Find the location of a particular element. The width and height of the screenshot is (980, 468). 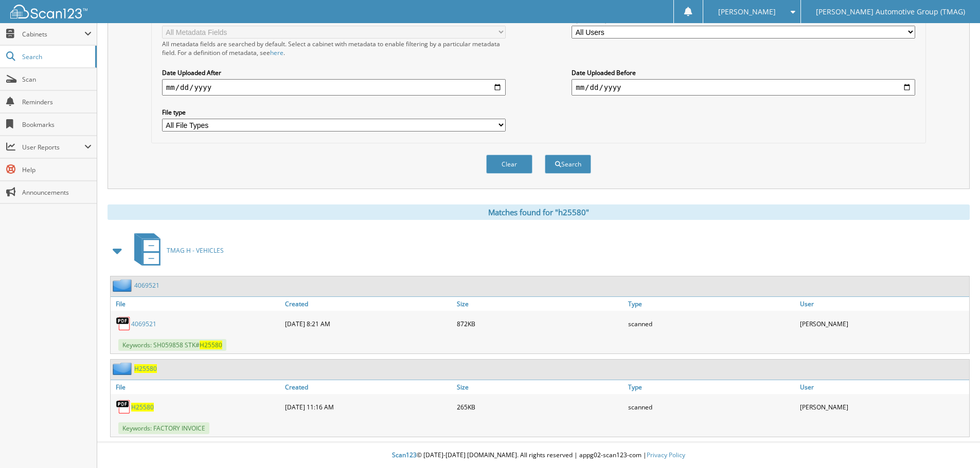

span: Keywords: SH059858 STK# is located at coordinates (172, 345).